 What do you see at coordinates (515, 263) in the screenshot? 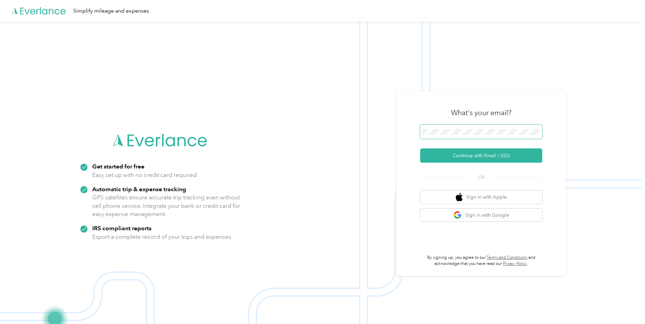
I see `a: Privacy Policy` at bounding box center [515, 263].